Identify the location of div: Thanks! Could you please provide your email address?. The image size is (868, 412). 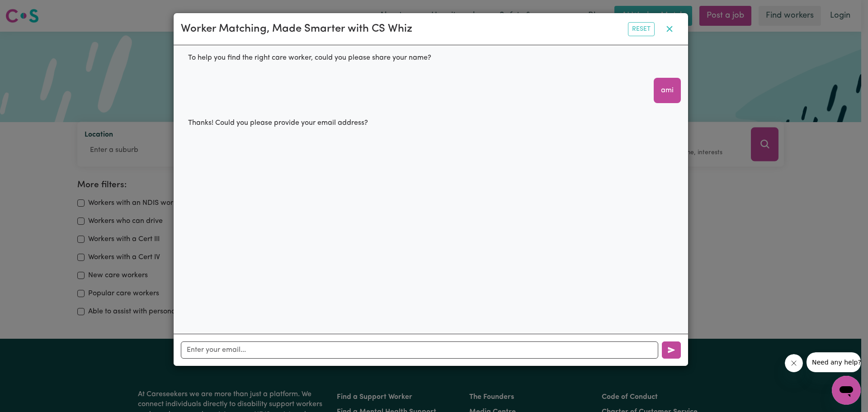
(278, 123).